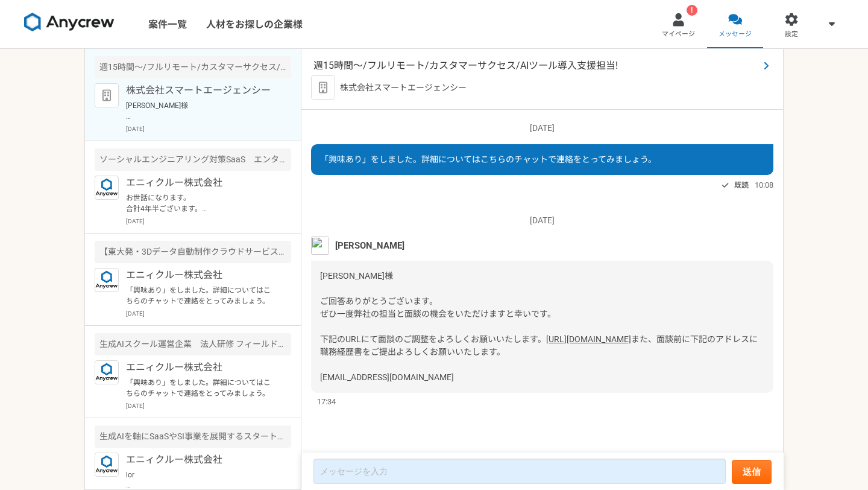 The width and height of the screenshot is (868, 490). What do you see at coordinates (742, 185) in the screenshot?
I see `span: 既読` at bounding box center [742, 185].